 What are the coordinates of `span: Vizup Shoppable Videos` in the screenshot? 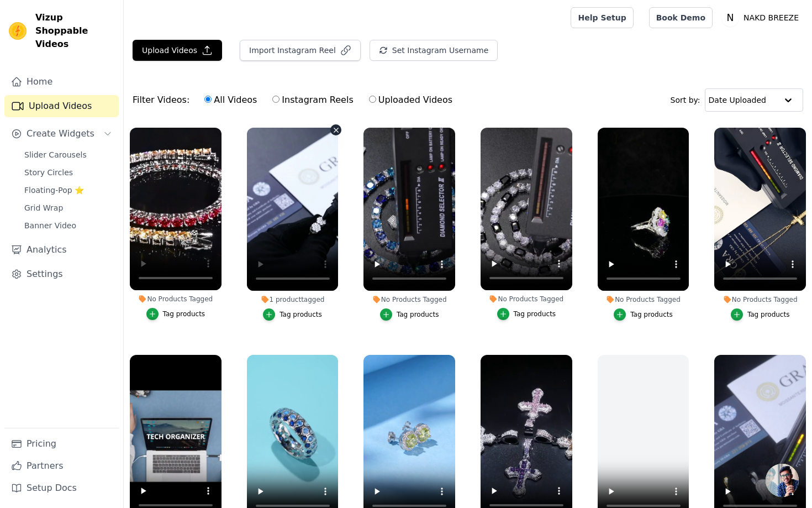 It's located at (75, 31).